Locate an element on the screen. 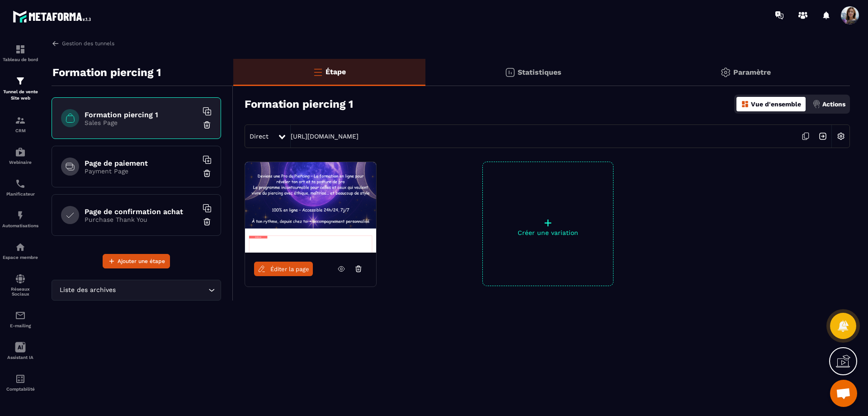  img: image is located at coordinates (311, 207).